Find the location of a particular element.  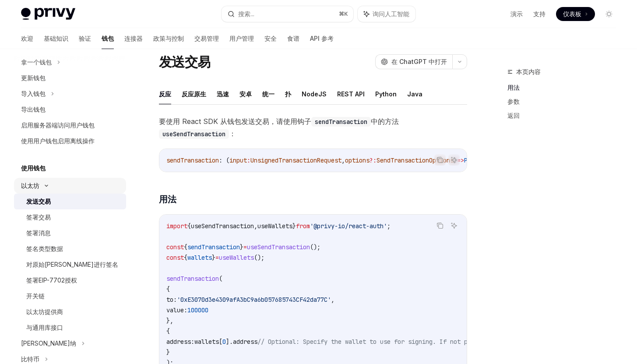

a: 验证 is located at coordinates (85, 39).